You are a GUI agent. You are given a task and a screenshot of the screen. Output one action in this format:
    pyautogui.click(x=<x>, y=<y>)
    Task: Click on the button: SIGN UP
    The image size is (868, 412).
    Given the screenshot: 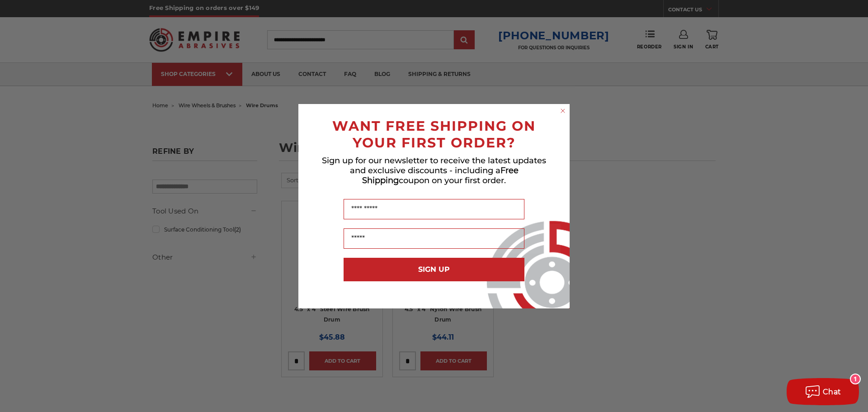 What is the action you would take?
    pyautogui.click(x=434, y=270)
    